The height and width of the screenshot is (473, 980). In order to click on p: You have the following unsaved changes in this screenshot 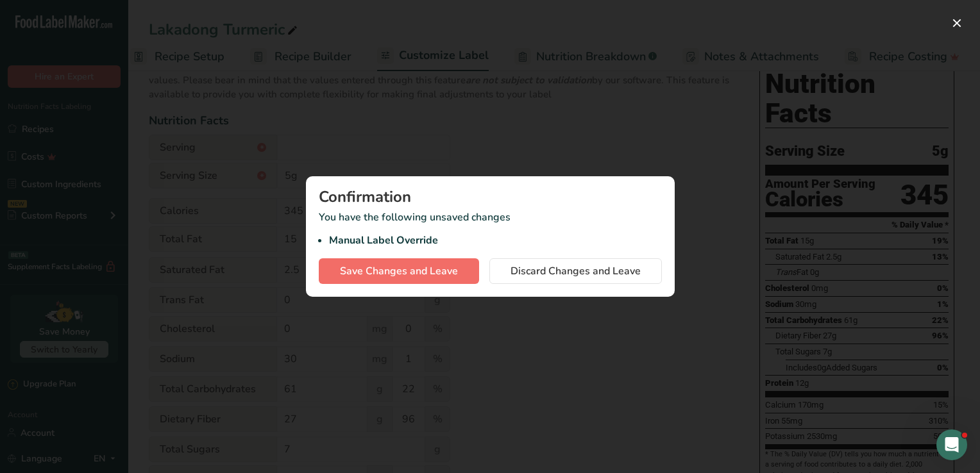, I will do `click(490, 229)`.